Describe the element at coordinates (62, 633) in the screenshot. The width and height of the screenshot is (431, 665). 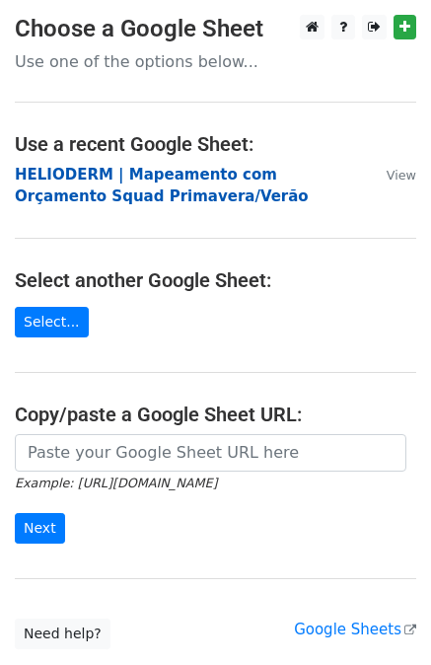
I see `a: Need help?` at that location.